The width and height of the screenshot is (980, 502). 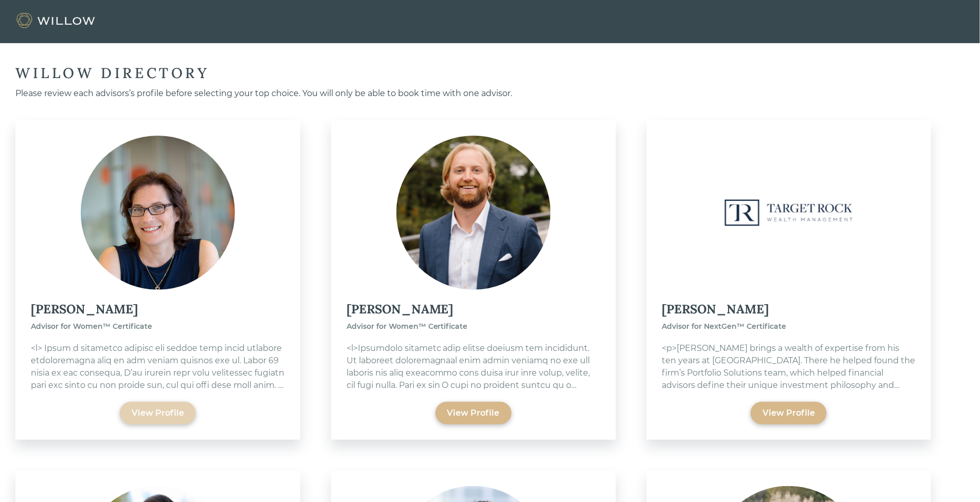 What do you see at coordinates (490, 94) in the screenshot?
I see `div: Please review each advisors’s profile before selecting your top choice. You will only be able to ...` at bounding box center [490, 94].